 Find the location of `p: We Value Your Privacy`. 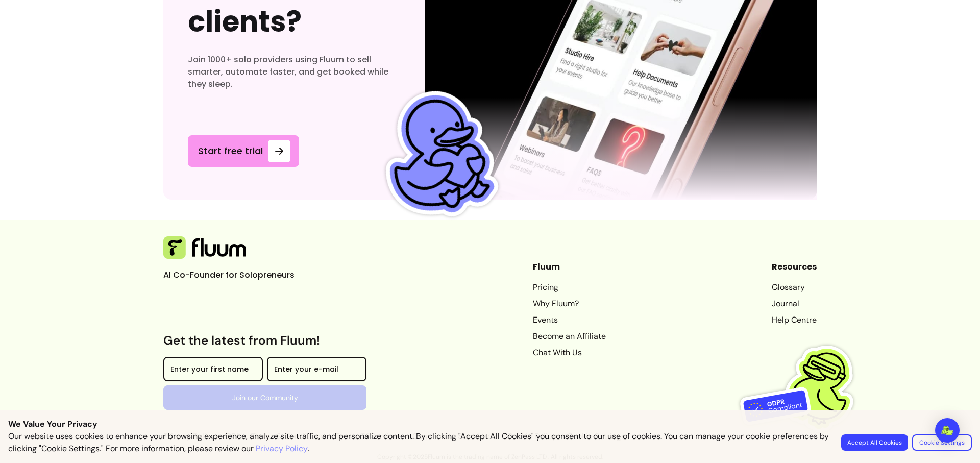

p: We Value Your Privacy is located at coordinates (490, 425).